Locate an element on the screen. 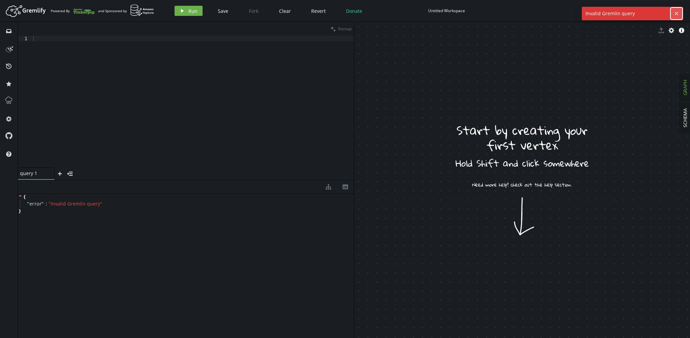  button: Format is located at coordinates (341, 29).